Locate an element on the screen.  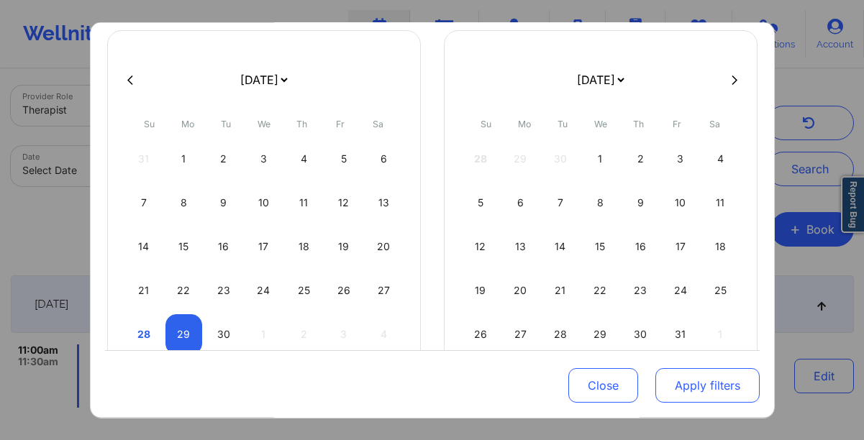
div: Wed Sep 03 2025 is located at coordinates (263, 159).